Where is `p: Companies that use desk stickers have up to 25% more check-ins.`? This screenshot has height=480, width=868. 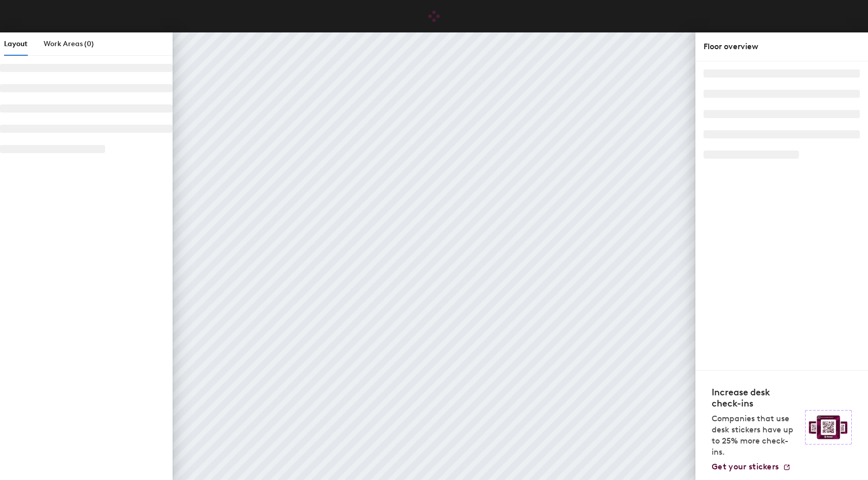
p: Companies that use desk stickers have up to 25% more check-ins. is located at coordinates (755, 436).